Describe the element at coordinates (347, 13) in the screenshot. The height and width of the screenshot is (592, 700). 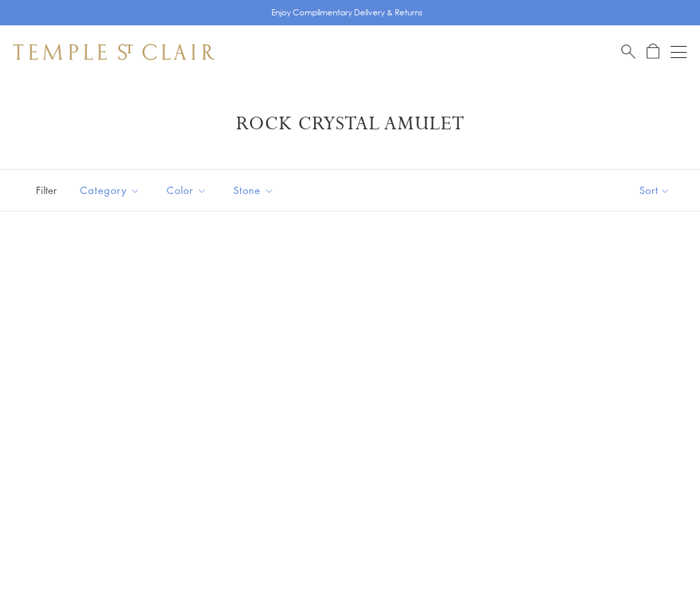
I see `p: Enjoy Complimentary Delivery & Returns` at that location.